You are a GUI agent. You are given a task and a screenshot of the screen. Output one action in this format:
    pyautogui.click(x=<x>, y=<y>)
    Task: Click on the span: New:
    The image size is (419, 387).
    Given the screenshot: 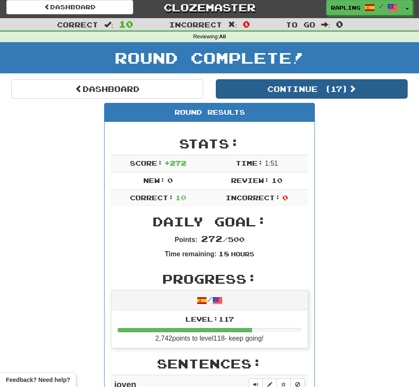 What is the action you would take?
    pyautogui.click(x=154, y=180)
    